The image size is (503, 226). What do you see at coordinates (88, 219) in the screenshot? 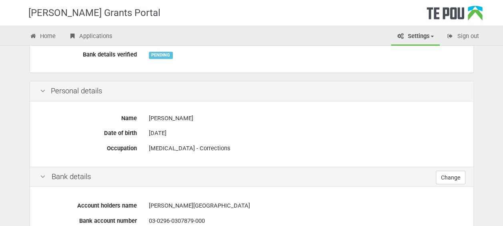
I see `label: Bank account number` at bounding box center [88, 219].